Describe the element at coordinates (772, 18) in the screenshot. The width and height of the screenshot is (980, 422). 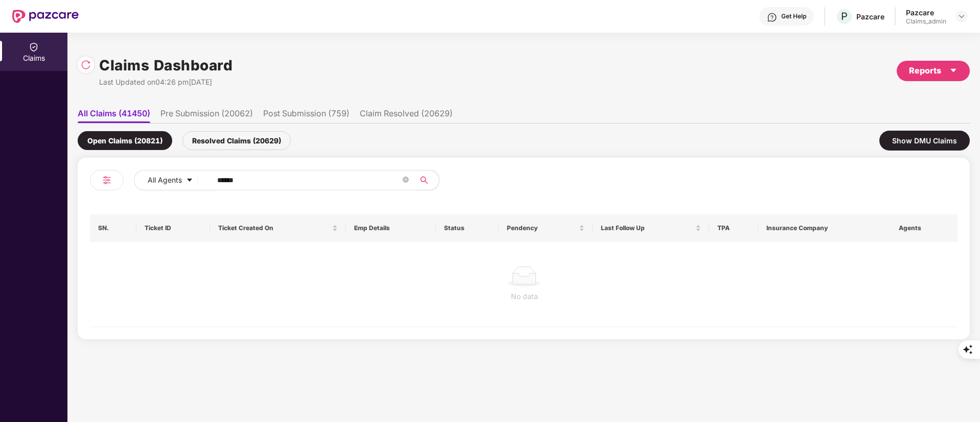
I see `img: svg+xml;base64,PHN2ZyBpZD0iSGVscC0zMngzMiIgeG1sbnM9Imh0dHA6Ly93d3cudzMub3JnLzIwMDAvc3ZnIiB3aWR0aD...` at that location.